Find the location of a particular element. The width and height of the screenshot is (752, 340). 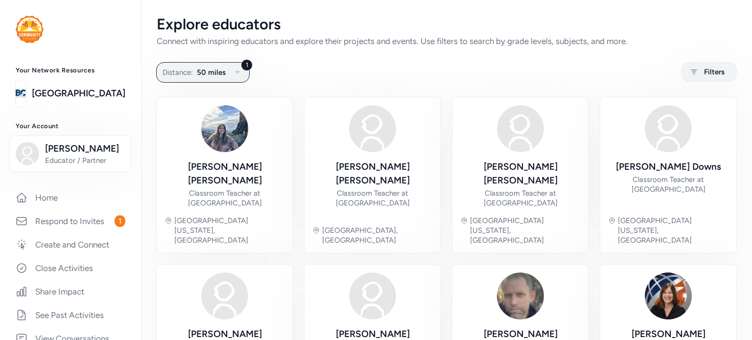

span: Distance: is located at coordinates (178, 72).